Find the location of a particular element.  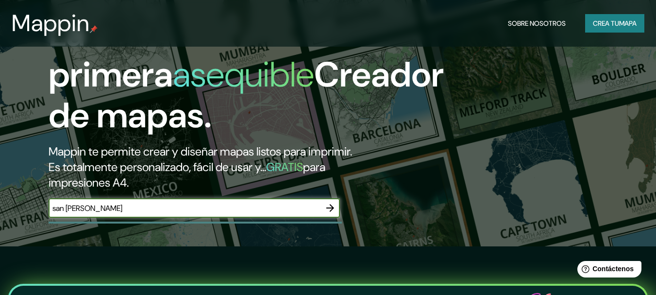

button: Sobre nosotros is located at coordinates (537, 23).